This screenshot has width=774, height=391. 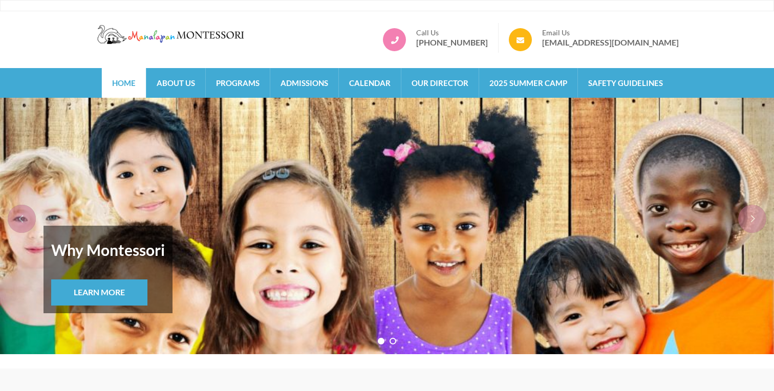 I want to click on div: prev, so click(x=22, y=219).